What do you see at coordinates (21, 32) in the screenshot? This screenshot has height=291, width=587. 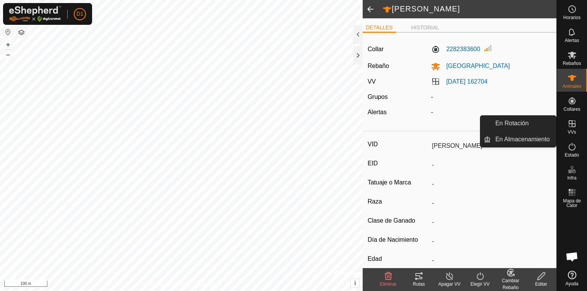 I see `button: Capas del Mapa` at bounding box center [21, 32].